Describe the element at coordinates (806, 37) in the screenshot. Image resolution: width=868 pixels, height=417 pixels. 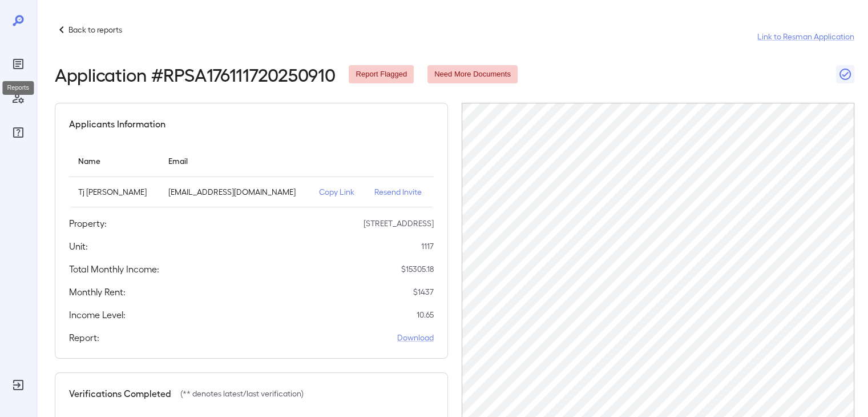
I see `a: Link to Resman Application` at that location.